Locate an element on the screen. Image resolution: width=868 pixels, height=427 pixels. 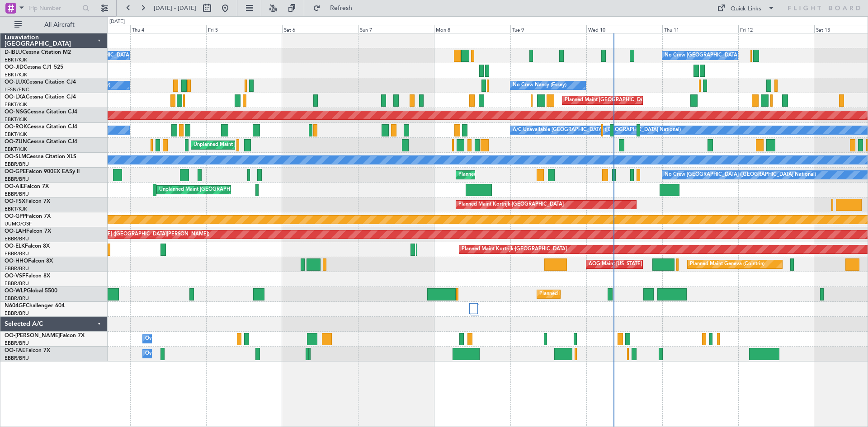
a: OO-HHOFalcon 8X is located at coordinates (28, 261).